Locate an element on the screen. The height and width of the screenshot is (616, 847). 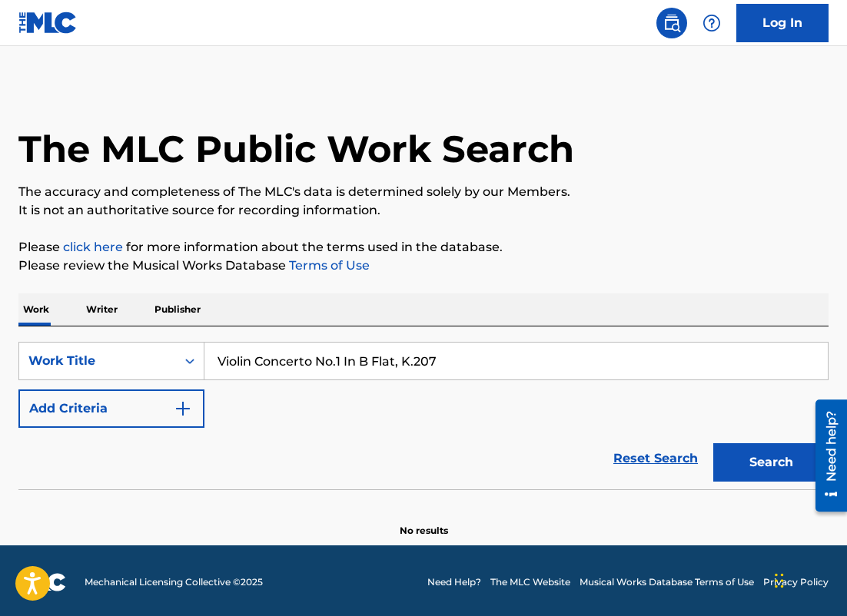
p: It is not an authoritative source for recording information. is located at coordinates (423, 210).